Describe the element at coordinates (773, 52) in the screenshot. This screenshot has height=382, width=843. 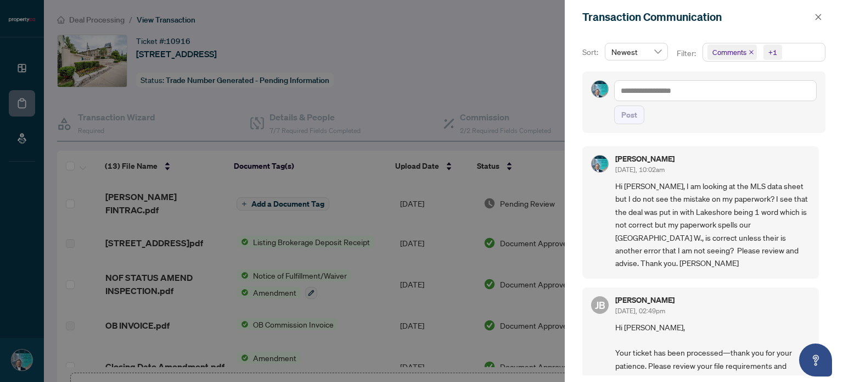
I see `div: +1` at that location.